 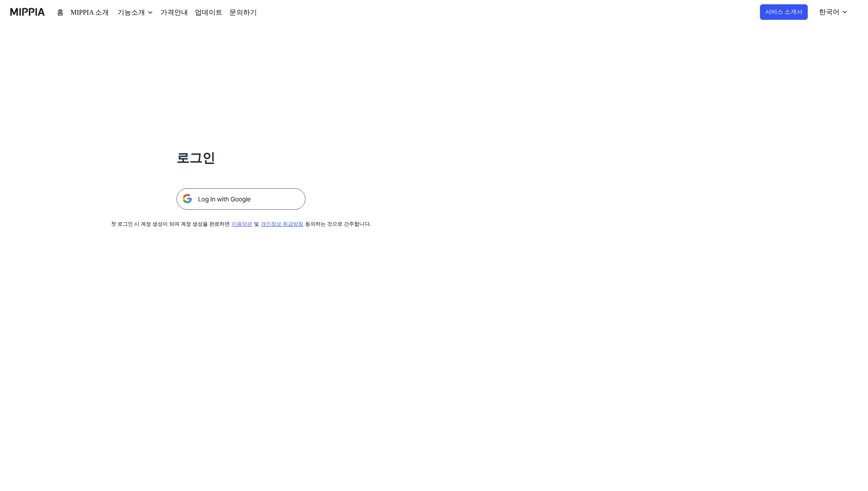 I want to click on img: down, so click(x=144, y=12).